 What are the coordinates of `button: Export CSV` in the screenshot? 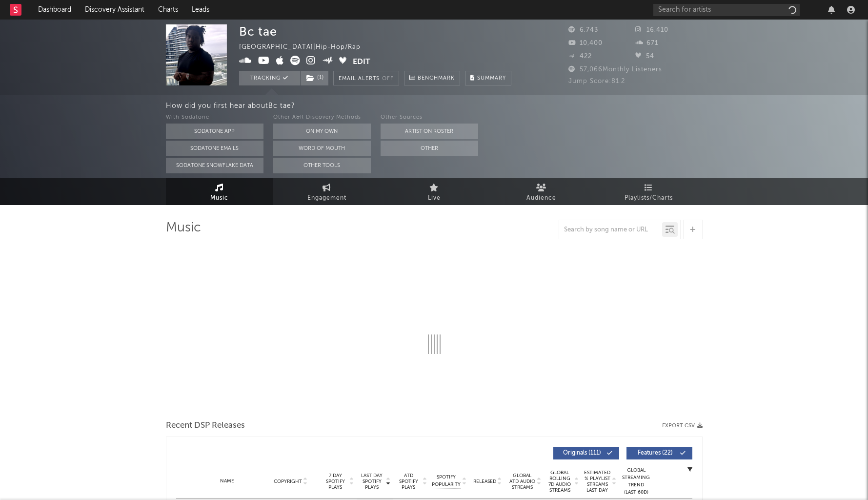 It's located at (682, 425).